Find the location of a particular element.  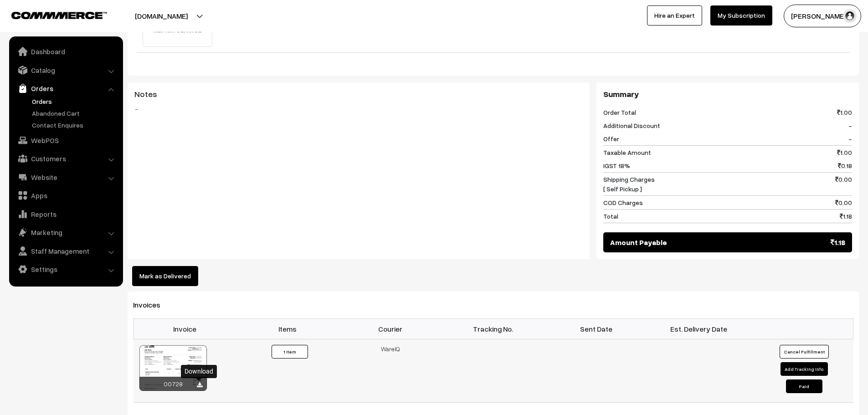

a: Reports is located at coordinates (65, 214).